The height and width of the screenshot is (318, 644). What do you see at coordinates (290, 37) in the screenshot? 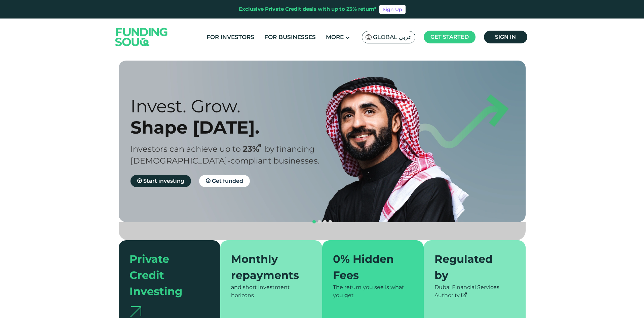
I see `a: For Businesses` at bounding box center [290, 37].